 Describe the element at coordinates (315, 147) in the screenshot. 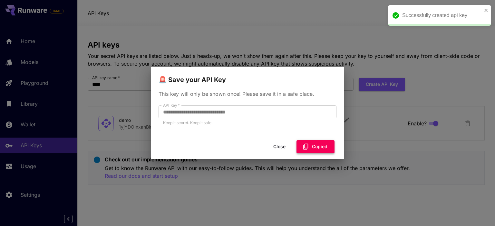

I see `button: Copied` at that location.